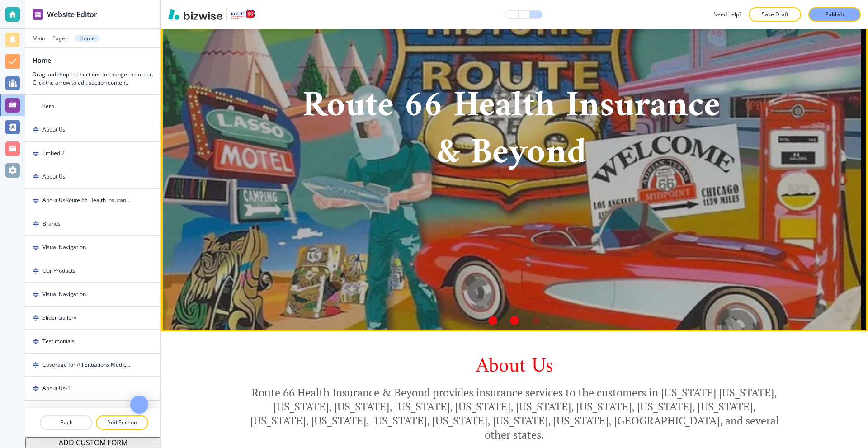 The image size is (868, 448). What do you see at coordinates (86, 365) in the screenshot?
I see `div: Coverage for All Situations Medicare Advantage, Medicare Supplements, Small Group and Individual ...` at bounding box center [86, 365].